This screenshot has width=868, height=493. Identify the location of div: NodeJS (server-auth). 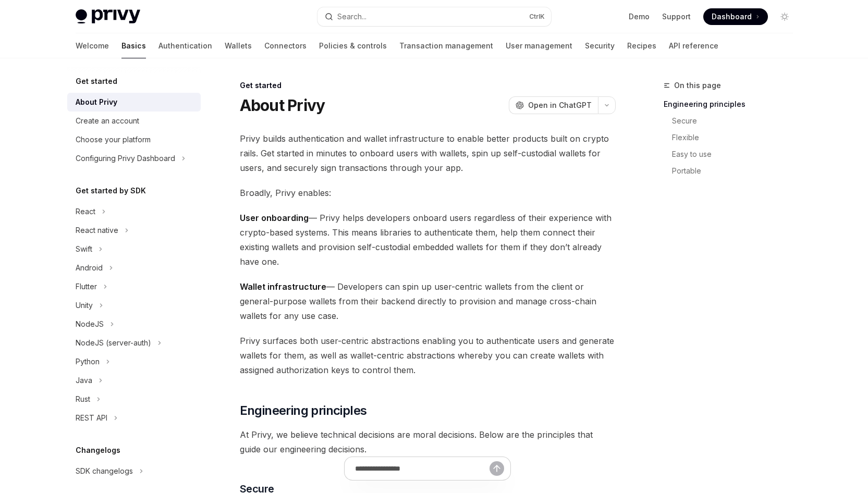
(113, 343).